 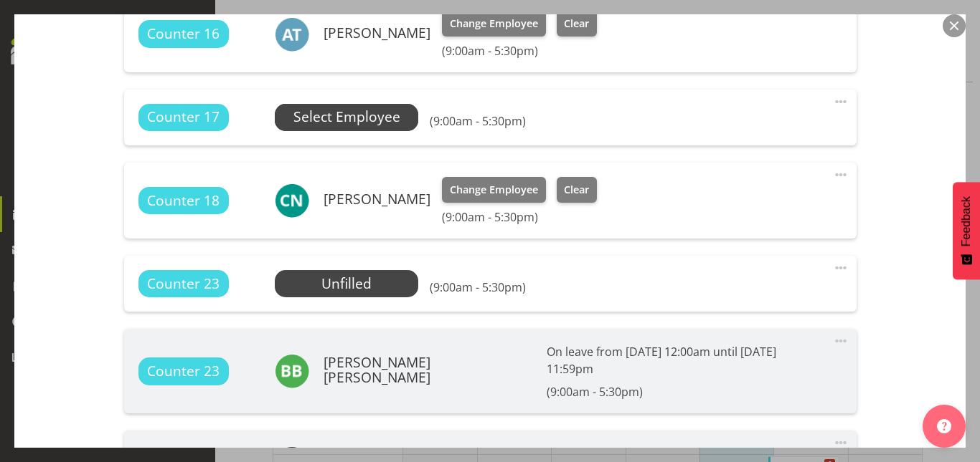 What do you see at coordinates (967, 222) in the screenshot?
I see `span: Feedback` at bounding box center [967, 222].